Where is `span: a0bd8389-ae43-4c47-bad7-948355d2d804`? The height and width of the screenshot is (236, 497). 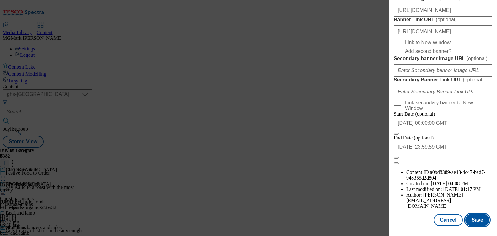
span: a0bd8389-ae43-4c47-bad7-948355d2d804 is located at coordinates (446, 175).